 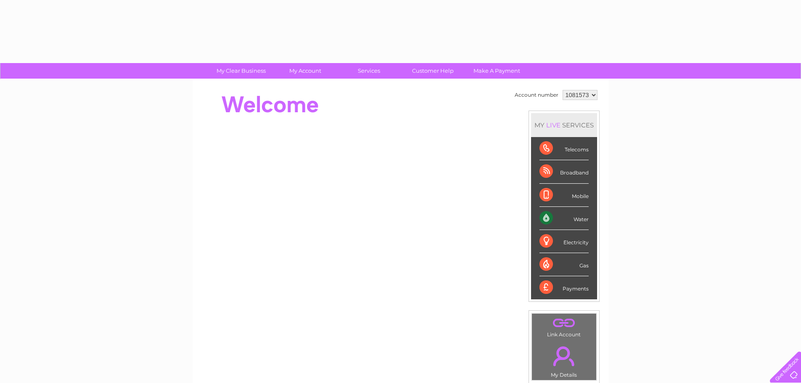 What do you see at coordinates (305, 71) in the screenshot?
I see `a: My Account` at bounding box center [305, 71].